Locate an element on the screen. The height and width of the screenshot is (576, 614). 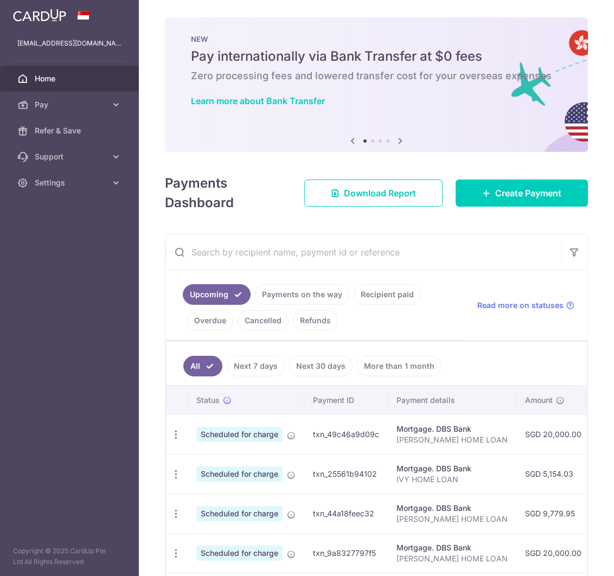
td: SGD 9,779.95 is located at coordinates (554, 513).